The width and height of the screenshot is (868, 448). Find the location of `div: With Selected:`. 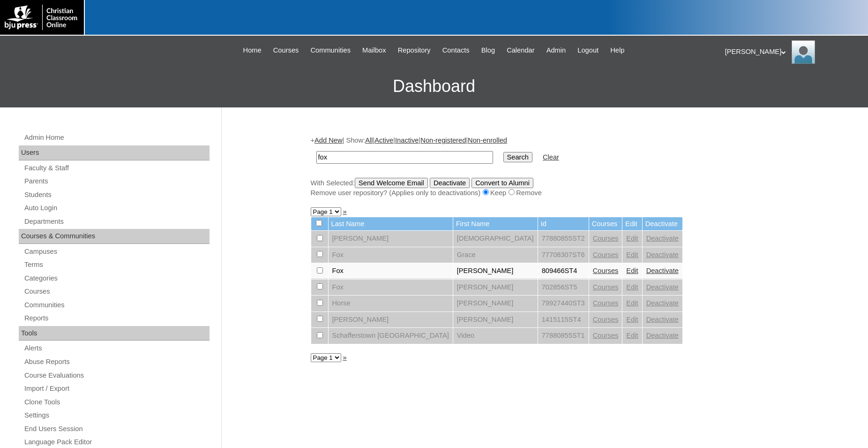

div: With Selected: is located at coordinates (543, 187).